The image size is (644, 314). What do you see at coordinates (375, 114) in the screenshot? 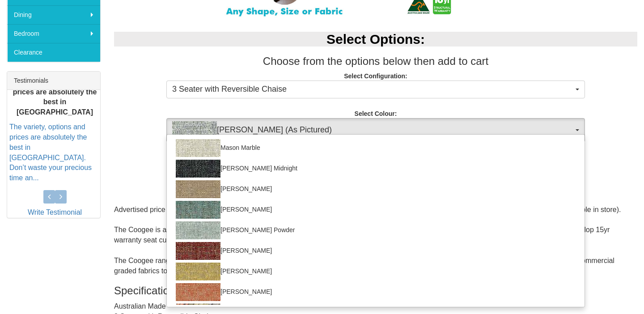
I see `strong: Select Colour:` at bounding box center [375, 114].